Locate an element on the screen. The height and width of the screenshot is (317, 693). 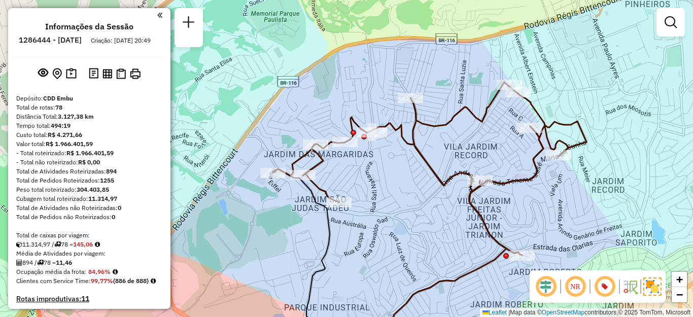
a: Leaflet is located at coordinates (495, 312).